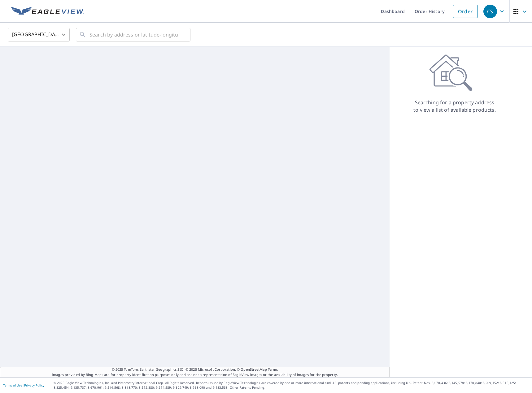 The image size is (532, 393). What do you see at coordinates (195, 369) in the screenshot?
I see `span: © 2025 TomTom, Earthstar Geographics SIO, © 2025 Microsoft Corporation, ©` at bounding box center [195, 369].